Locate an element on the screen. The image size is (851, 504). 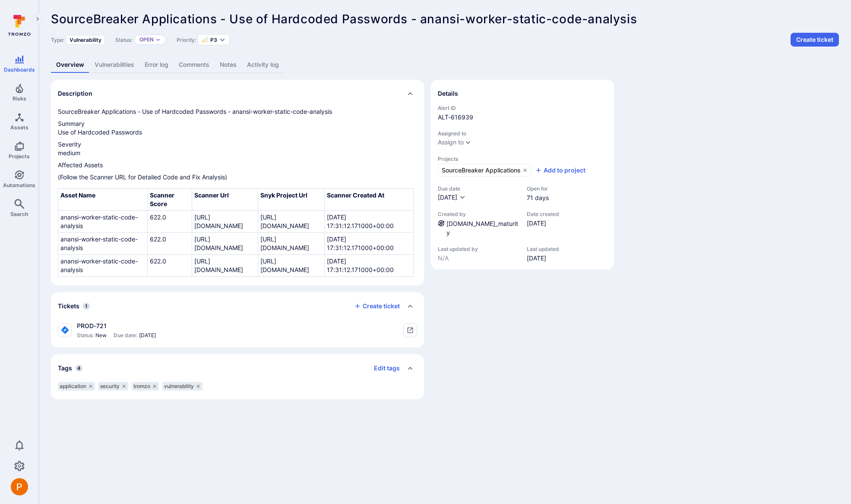
span: Open for is located at coordinates (538, 188).